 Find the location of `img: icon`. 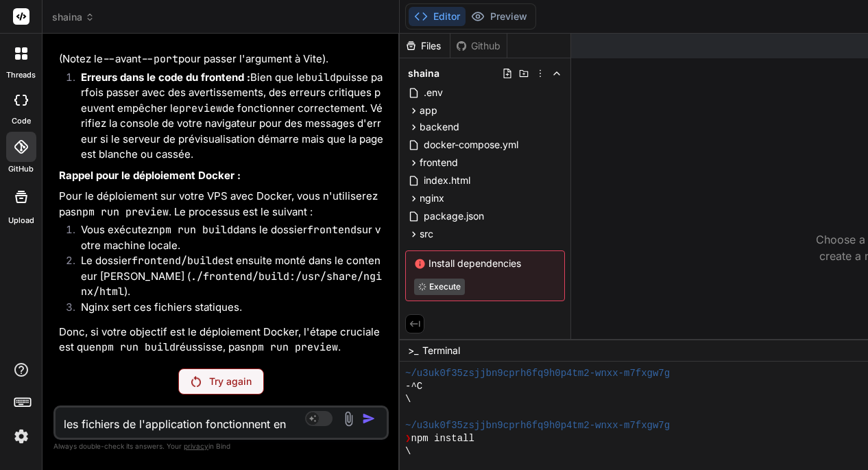

img: icon is located at coordinates (369, 418).